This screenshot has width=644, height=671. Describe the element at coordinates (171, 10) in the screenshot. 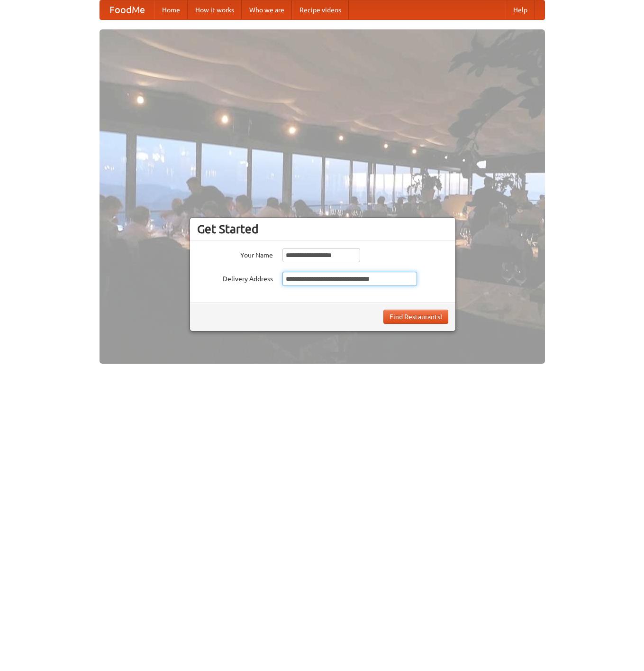

I see `a: Home` at that location.